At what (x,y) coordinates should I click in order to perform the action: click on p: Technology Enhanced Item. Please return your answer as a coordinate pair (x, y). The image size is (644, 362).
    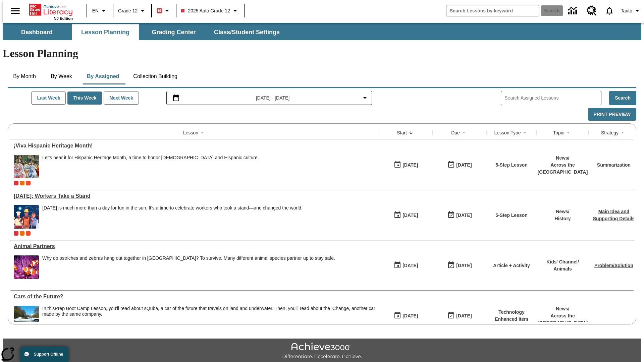
    Looking at the image, I should click on (511, 316).